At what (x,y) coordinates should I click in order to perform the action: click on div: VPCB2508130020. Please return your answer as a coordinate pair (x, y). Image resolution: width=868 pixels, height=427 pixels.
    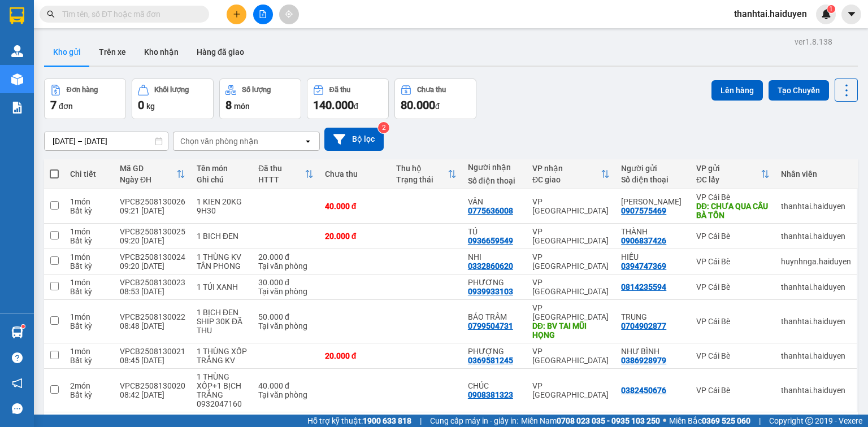
    Looking at the image, I should click on (153, 386).